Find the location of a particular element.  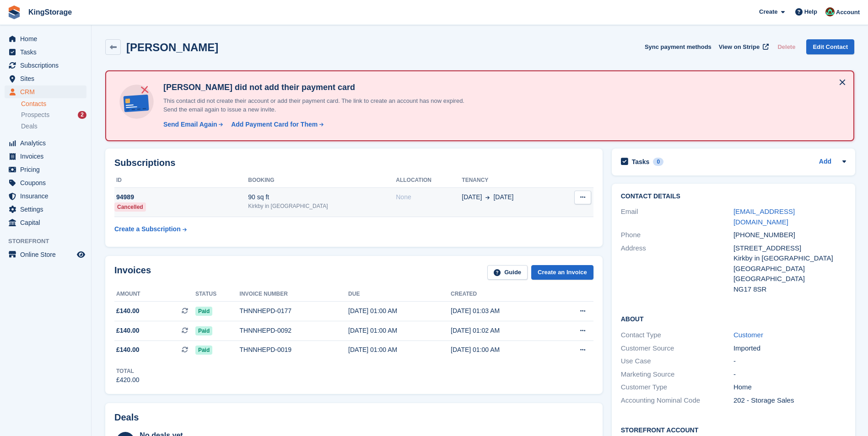

a: Add Payment Card for Them is located at coordinates (276, 124).